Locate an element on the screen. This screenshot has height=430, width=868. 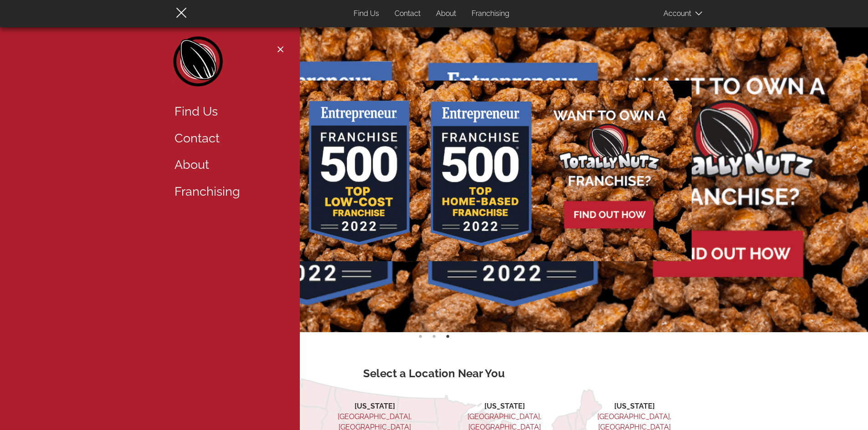
button: 2 of 3 is located at coordinates (434, 337).